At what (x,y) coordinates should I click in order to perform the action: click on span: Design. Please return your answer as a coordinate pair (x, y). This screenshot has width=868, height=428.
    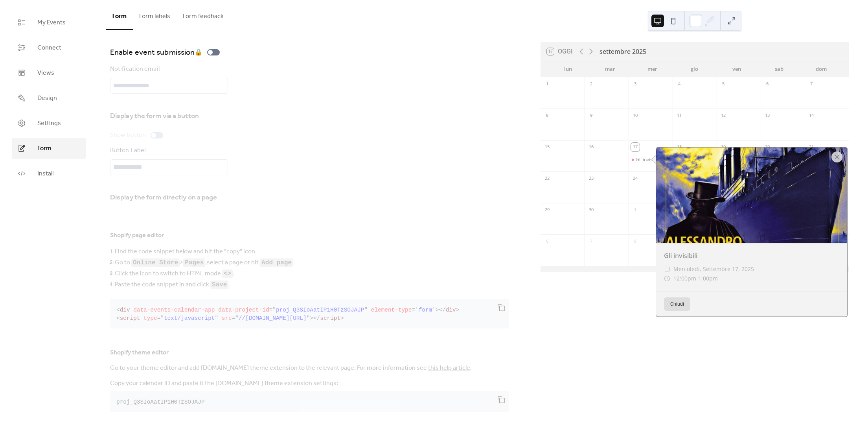
    Looking at the image, I should click on (47, 99).